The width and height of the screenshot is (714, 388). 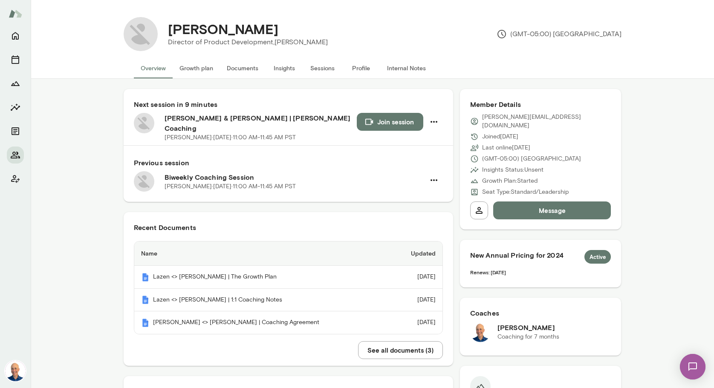 What do you see at coordinates (361, 68) in the screenshot?
I see `button: Profile` at bounding box center [361, 68].